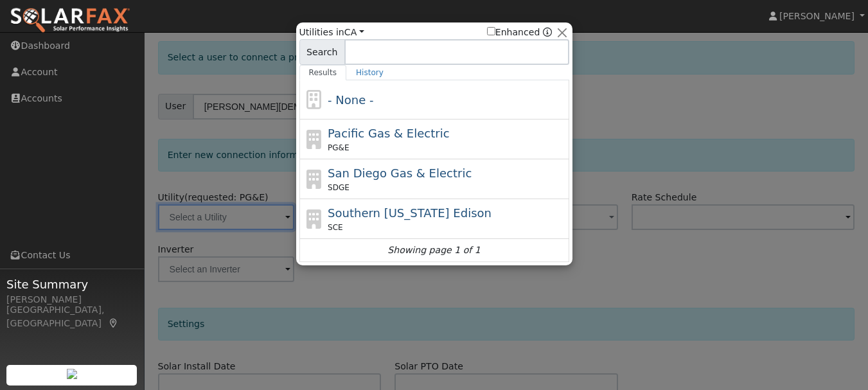 The height and width of the screenshot is (390, 868). Describe the element at coordinates (338, 148) in the screenshot. I see `span: PG&E` at that location.